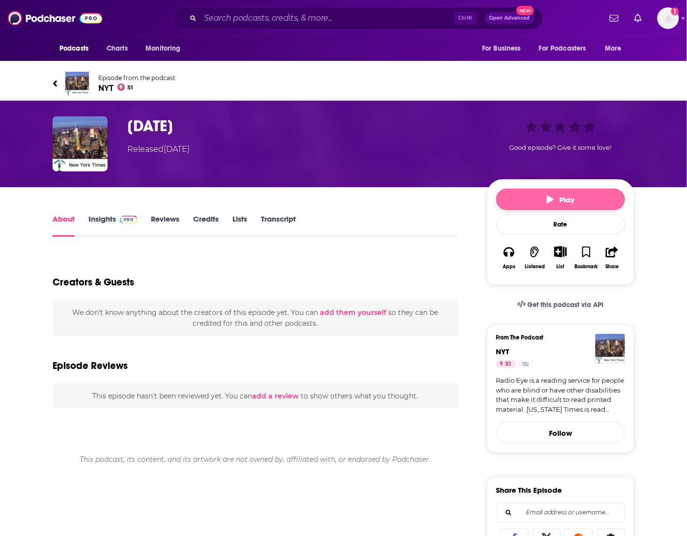  What do you see at coordinates (563, 49) in the screenshot?
I see `span: For Podcasters` at bounding box center [563, 49].